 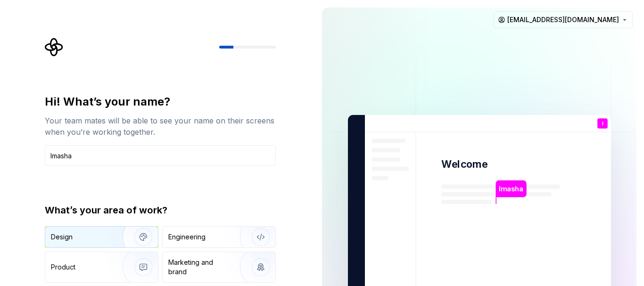 I want to click on div: Hi! What’s your name?, so click(x=161, y=102).